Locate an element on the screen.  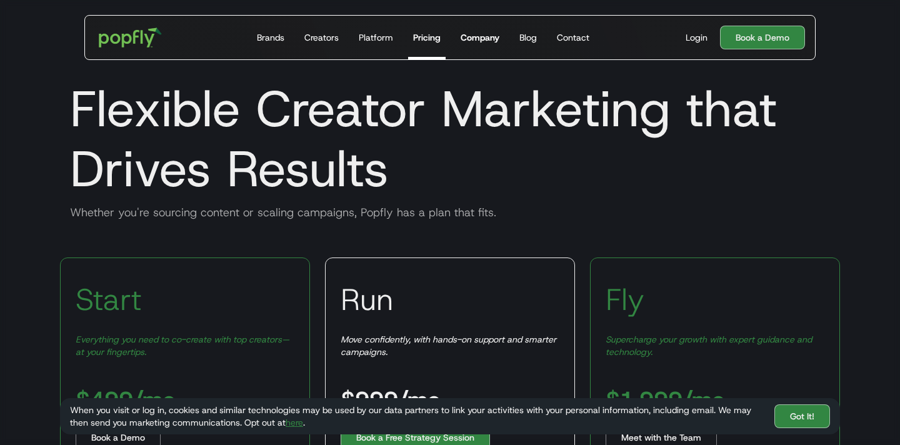
em: Everything you need to co-create with top creators—at your fingertips. is located at coordinates (182, 345).